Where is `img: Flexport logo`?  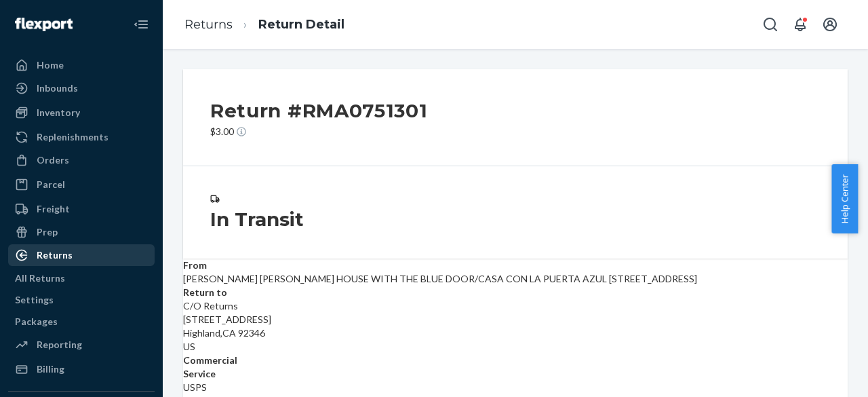
img: Flexport logo is located at coordinates (43, 25).